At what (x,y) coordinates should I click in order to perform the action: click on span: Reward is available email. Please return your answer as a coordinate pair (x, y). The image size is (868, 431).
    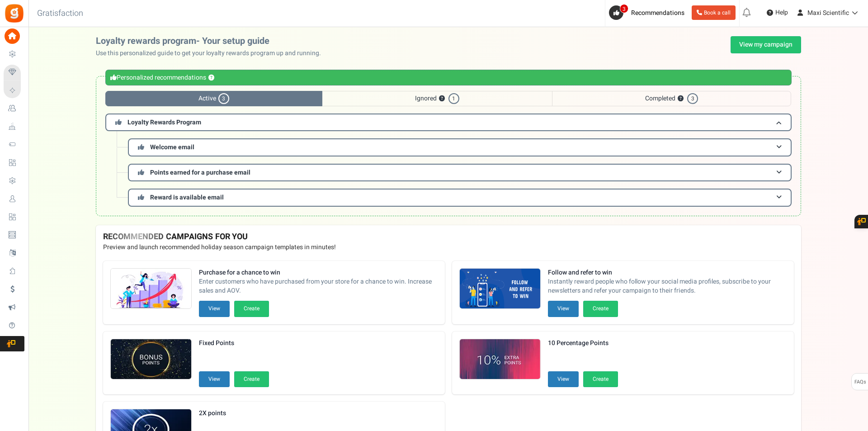
    Looking at the image, I should click on (186, 197).